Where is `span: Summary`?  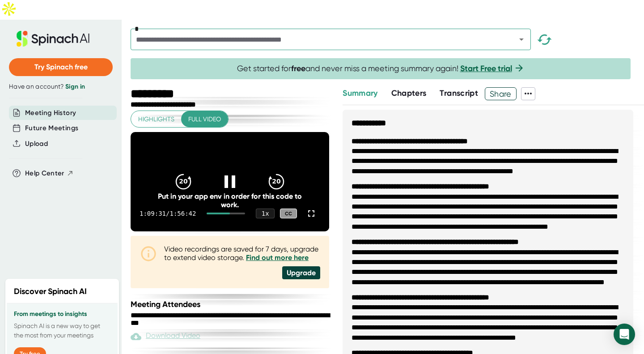 span: Summary is located at coordinates (360, 93).